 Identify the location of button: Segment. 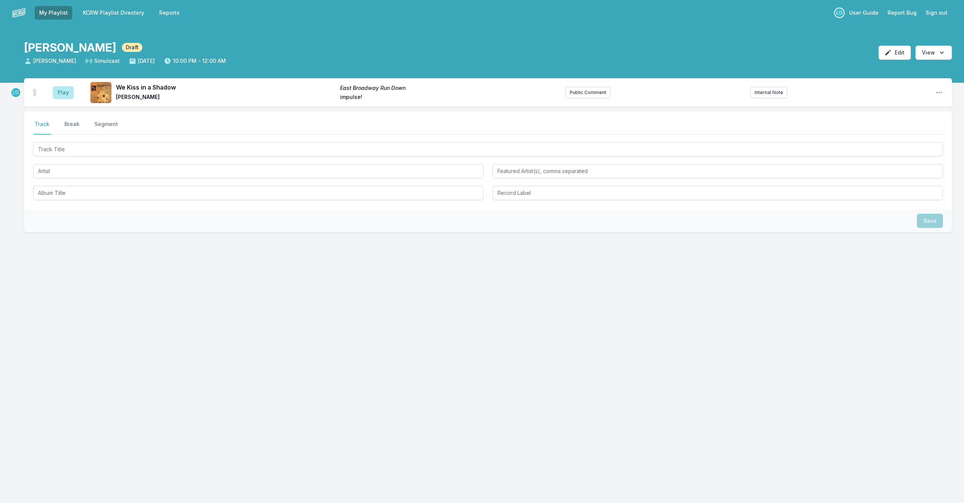
(106, 128).